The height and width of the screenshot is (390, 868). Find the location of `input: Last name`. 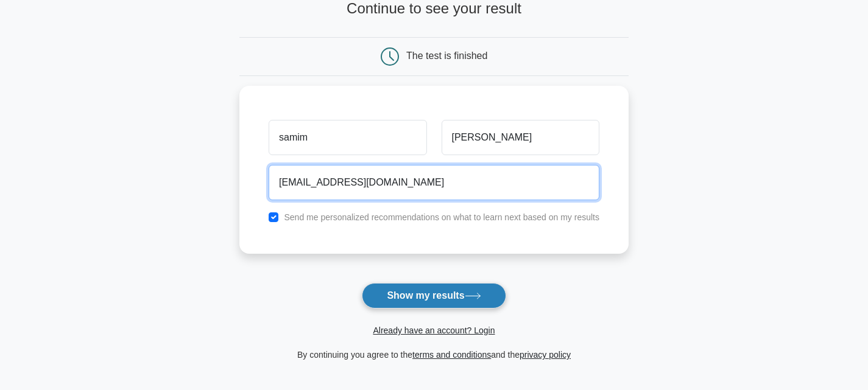

input: Last name is located at coordinates (521, 138).